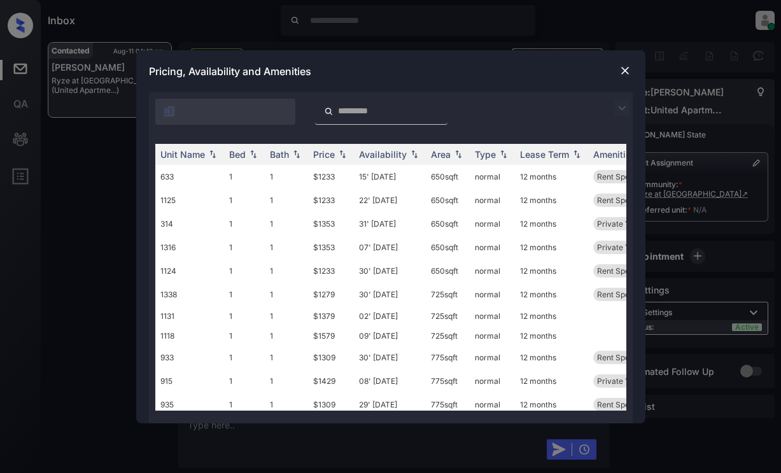 This screenshot has width=781, height=473. I want to click on div: Type, so click(485, 154).